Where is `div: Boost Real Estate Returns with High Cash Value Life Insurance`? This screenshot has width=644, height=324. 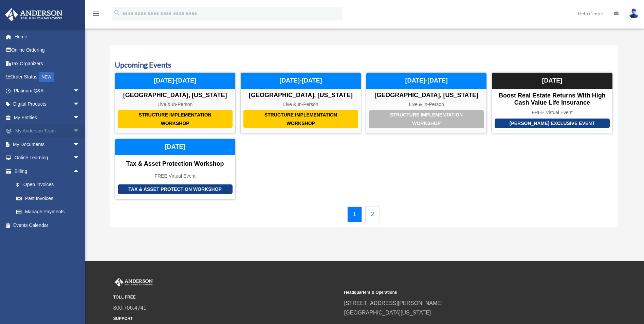 div: Boost Real Estate Returns with High Cash Value Life Insurance is located at coordinates (552, 99).